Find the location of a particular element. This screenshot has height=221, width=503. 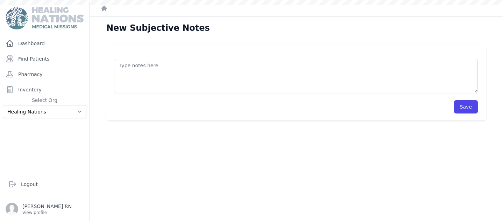

a: Find Patients is located at coordinates (44, 59).